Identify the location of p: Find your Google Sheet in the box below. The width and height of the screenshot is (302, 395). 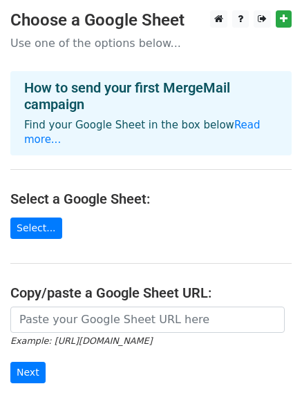
(150, 132).